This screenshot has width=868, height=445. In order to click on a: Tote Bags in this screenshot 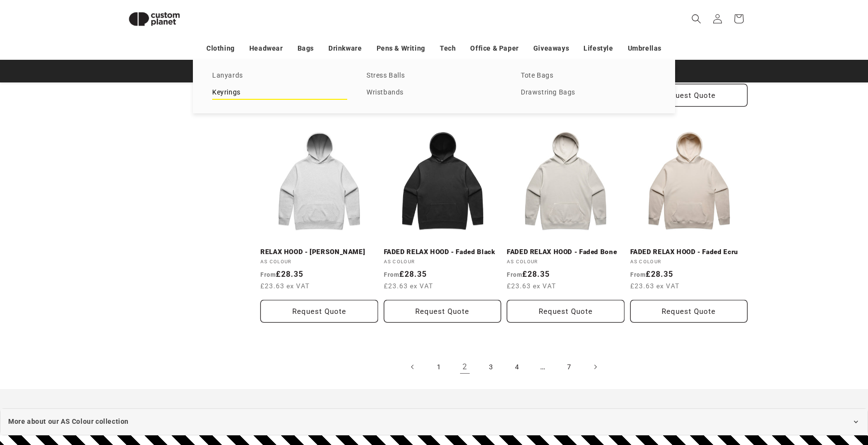, I will do `click(588, 76)`.